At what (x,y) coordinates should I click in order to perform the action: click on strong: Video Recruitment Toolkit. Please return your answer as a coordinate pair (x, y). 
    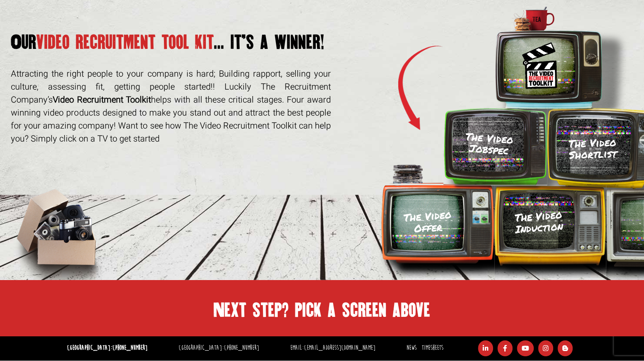
    Looking at the image, I should click on (101, 100).